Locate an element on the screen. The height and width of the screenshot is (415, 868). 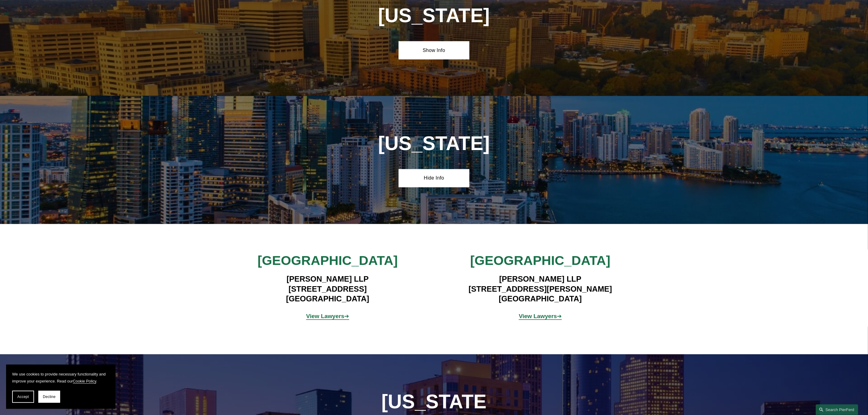
a: Search this site is located at coordinates (837, 410).